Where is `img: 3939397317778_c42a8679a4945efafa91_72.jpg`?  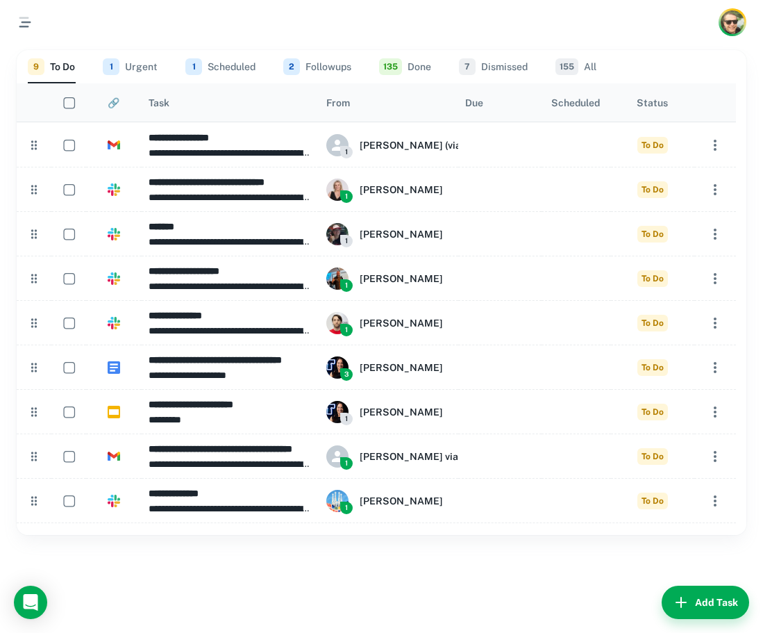
img: 3939397317778_c42a8679a4945efafa91_72.jpg is located at coordinates (337, 234).